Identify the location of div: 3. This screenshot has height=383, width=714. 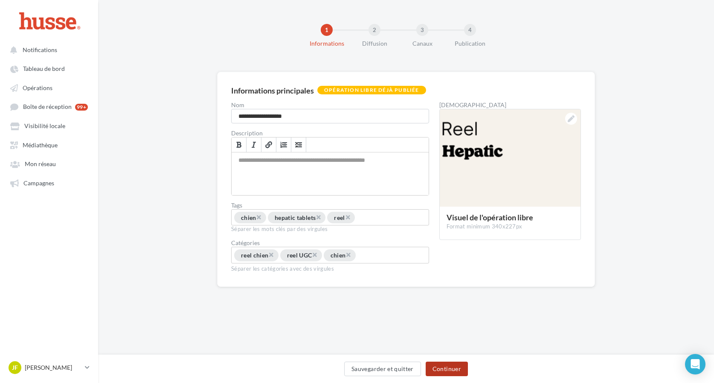
(423, 30).